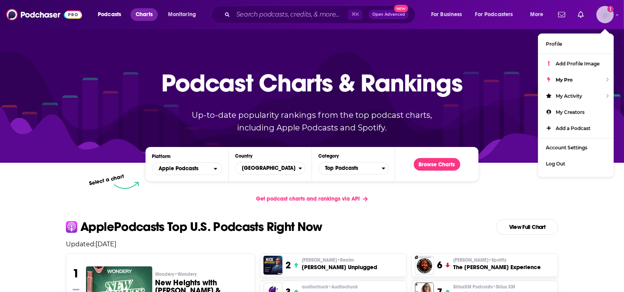 The height and width of the screenshot is (292, 624). Describe the element at coordinates (76, 274) in the screenshot. I see `h3: 1` at that location.